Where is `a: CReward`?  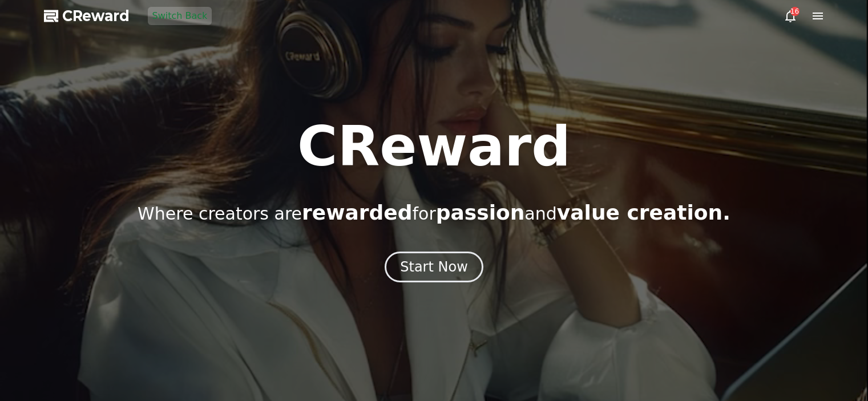
a: CReward is located at coordinates (87, 16).